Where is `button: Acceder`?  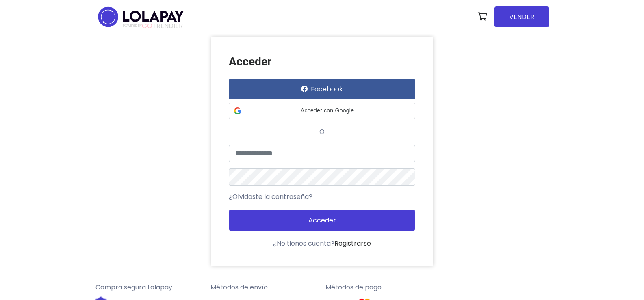 button: Acceder is located at coordinates (322, 220).